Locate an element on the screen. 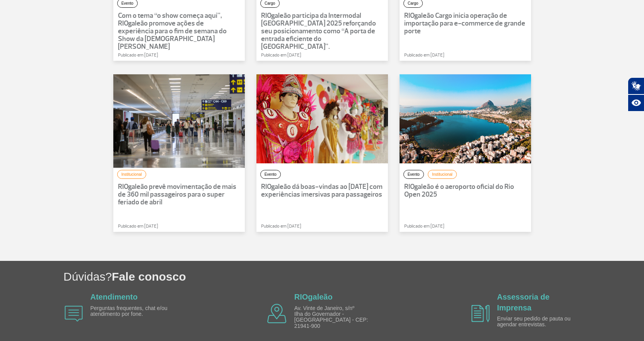 The image size is (644, 341). p: RIOgaleão Cargo inicia operação de importação para e-commerce de grande porte is located at coordinates (465, 24).